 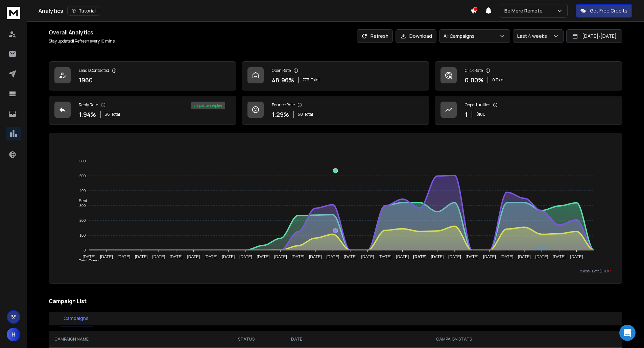 I want to click on div: 3 % positive replies, so click(x=208, y=105).